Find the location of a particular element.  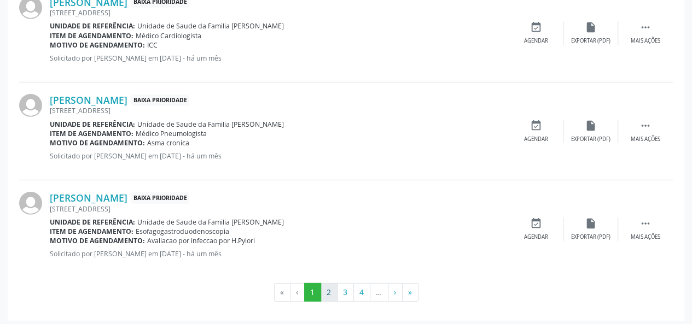

span: Médico Pneumologista is located at coordinates (171, 133).